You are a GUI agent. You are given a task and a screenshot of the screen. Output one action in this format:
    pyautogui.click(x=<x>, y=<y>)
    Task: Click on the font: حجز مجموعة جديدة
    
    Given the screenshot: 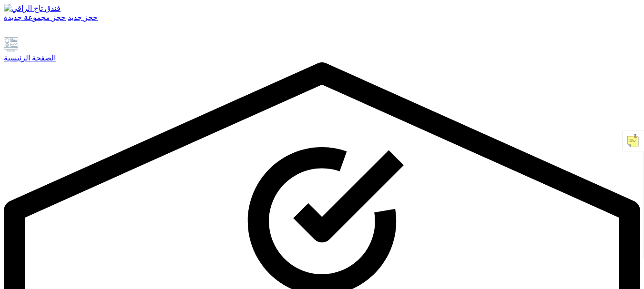 What is the action you would take?
    pyautogui.click(x=35, y=17)
    